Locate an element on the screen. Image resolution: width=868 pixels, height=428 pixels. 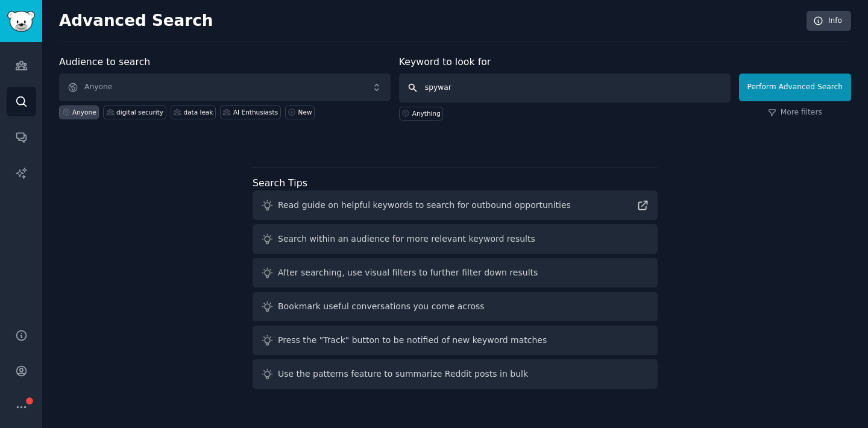
div: data leak is located at coordinates (198, 112).